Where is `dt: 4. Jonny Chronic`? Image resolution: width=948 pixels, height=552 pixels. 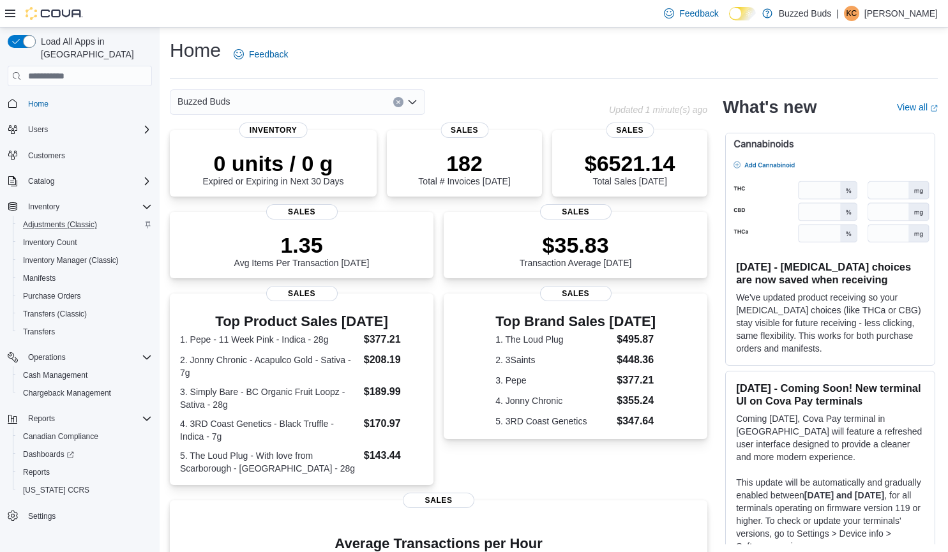
dt: 4. Jonny Chronic is located at coordinates (553, 401).